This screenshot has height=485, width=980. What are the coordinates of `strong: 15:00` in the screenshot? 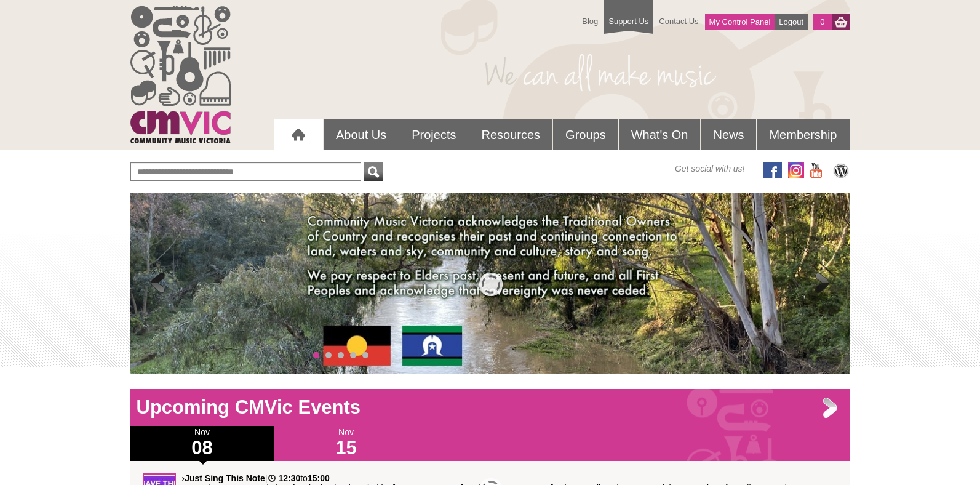 It's located at (319, 478).